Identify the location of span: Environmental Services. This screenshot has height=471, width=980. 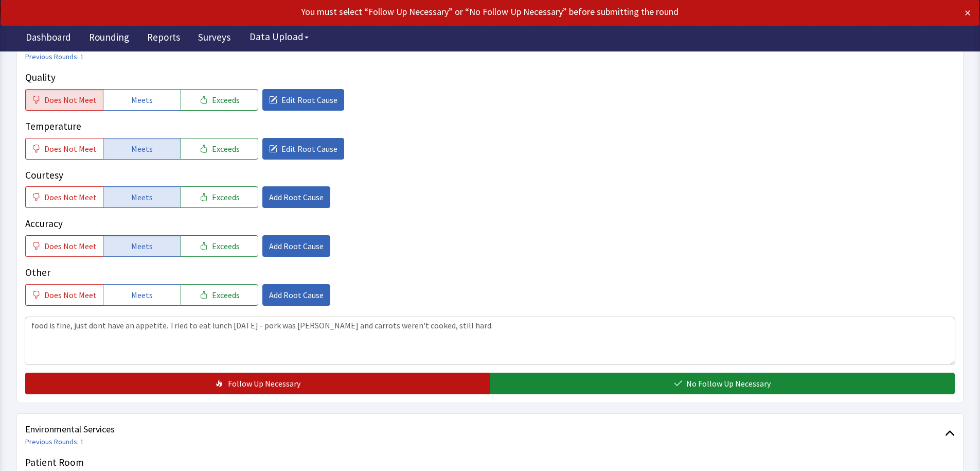
(485, 429).